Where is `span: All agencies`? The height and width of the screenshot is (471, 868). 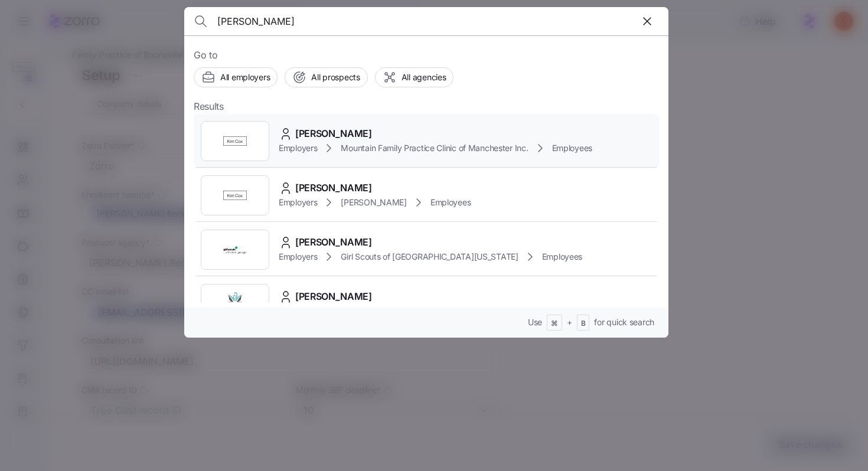 span: All agencies is located at coordinates (424, 77).